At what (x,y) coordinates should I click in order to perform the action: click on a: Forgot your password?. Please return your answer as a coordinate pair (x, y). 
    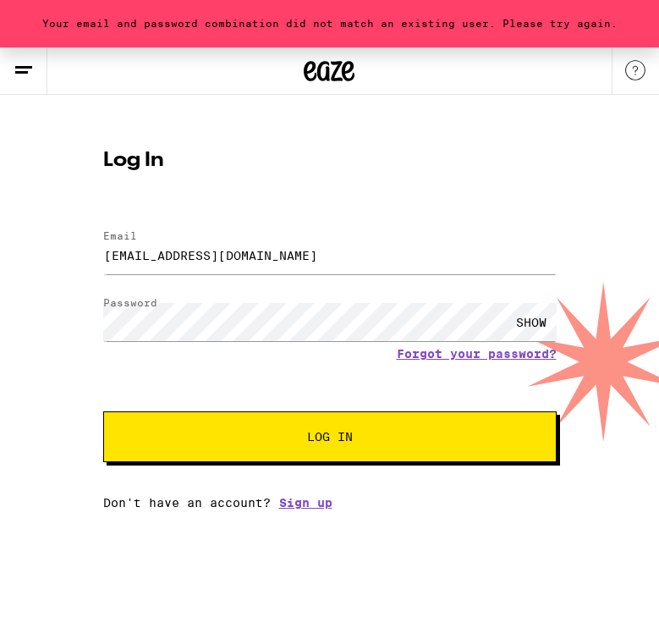
    Looking at the image, I should click on (476, 354).